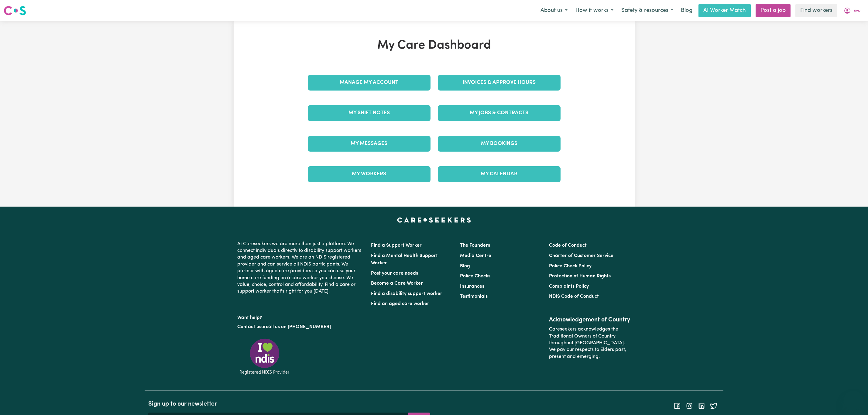 This screenshot has height=415, width=868. What do you see at coordinates (499, 113) in the screenshot?
I see `a: My Jobs & Contracts` at bounding box center [499, 113].